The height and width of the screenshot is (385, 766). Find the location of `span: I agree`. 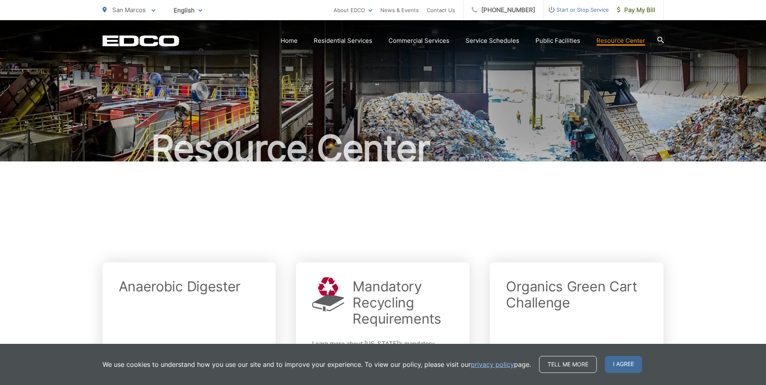

span: I agree is located at coordinates (623, 365).